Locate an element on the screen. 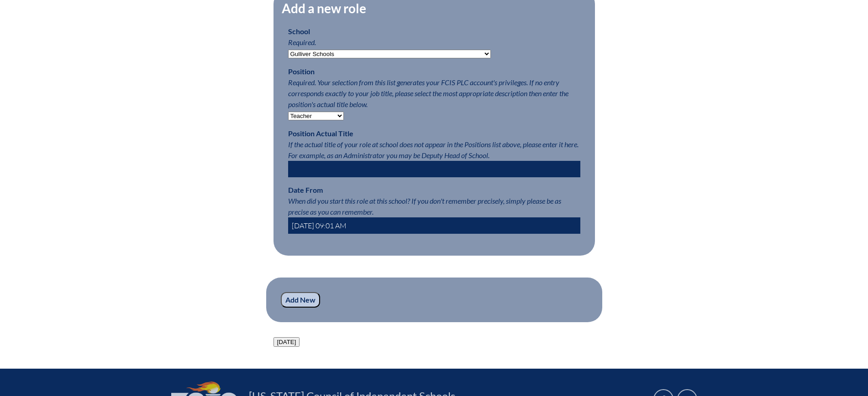 This screenshot has width=868, height=396. span: When did you start this role at this school? If you don't remember precisely, simply please be as... is located at coordinates (425, 206).